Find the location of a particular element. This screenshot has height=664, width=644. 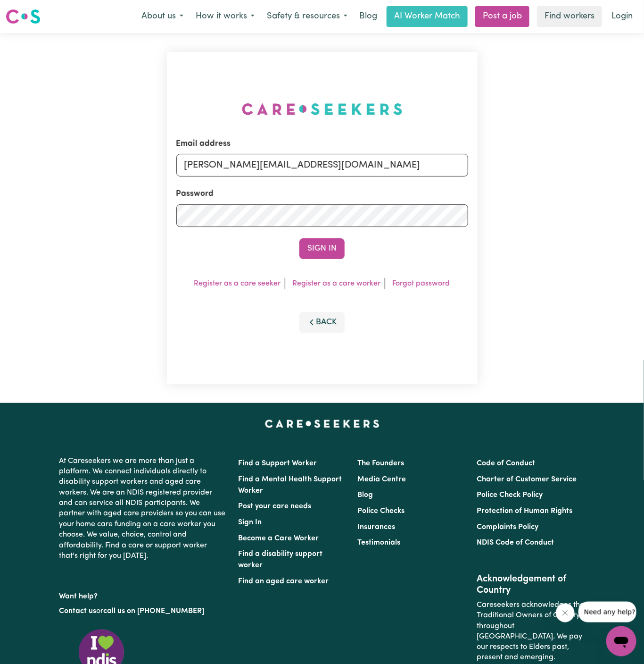

a: Code of Conduct is located at coordinates (507, 464).